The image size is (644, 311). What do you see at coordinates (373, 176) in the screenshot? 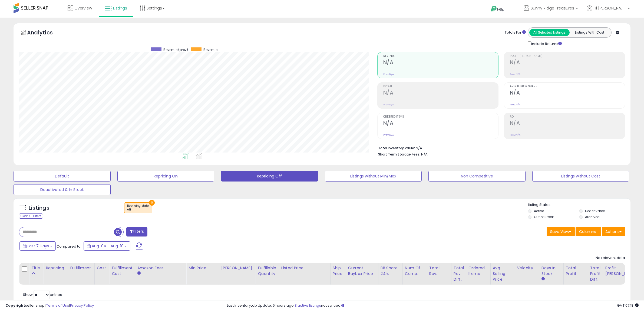
I see `button: Listings without Min/Max` at bounding box center [373, 176].